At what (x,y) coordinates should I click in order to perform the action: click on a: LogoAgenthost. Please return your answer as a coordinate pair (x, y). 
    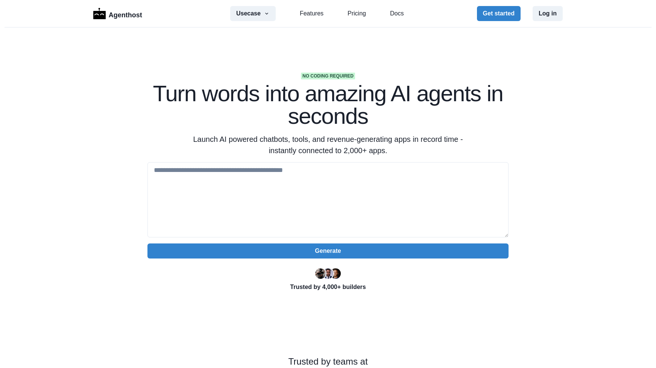
    Looking at the image, I should click on (118, 14).